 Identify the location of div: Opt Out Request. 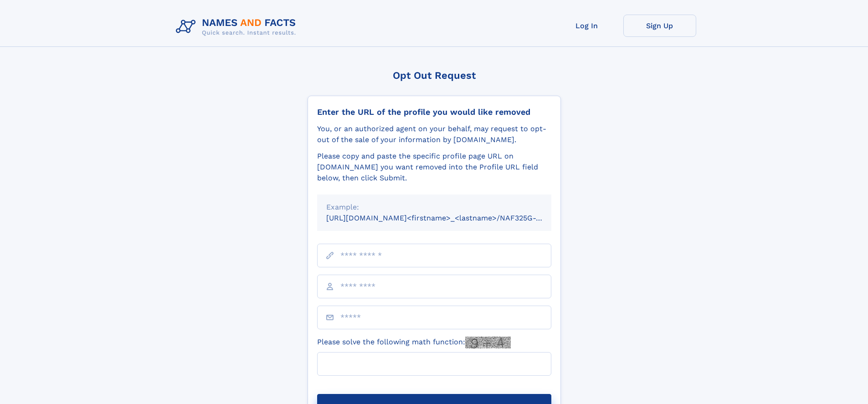
(434, 75).